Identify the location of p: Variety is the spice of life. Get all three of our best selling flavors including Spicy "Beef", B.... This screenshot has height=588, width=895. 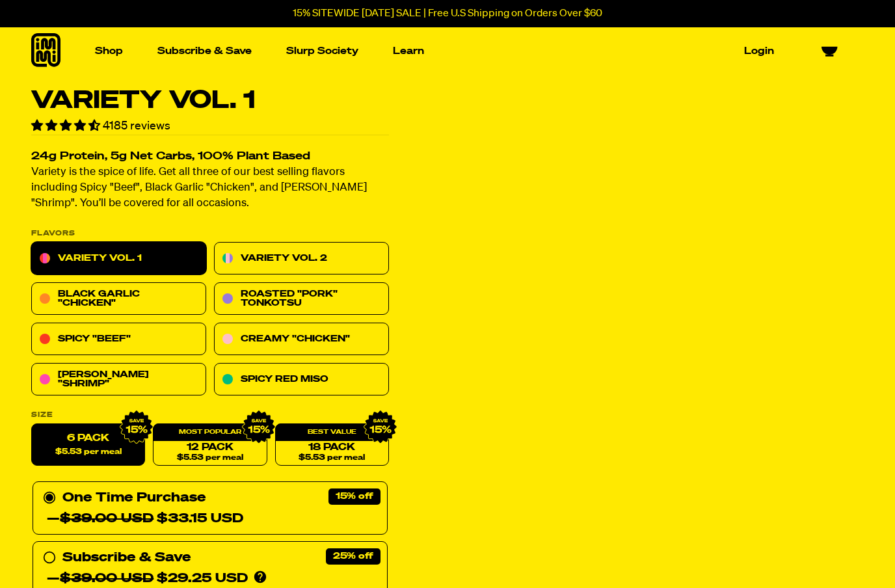
(210, 188).